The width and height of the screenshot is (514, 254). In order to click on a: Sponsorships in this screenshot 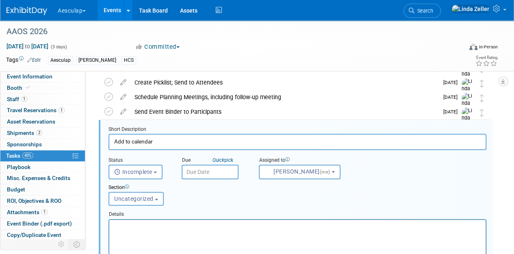, I will do `click(43, 144)`.